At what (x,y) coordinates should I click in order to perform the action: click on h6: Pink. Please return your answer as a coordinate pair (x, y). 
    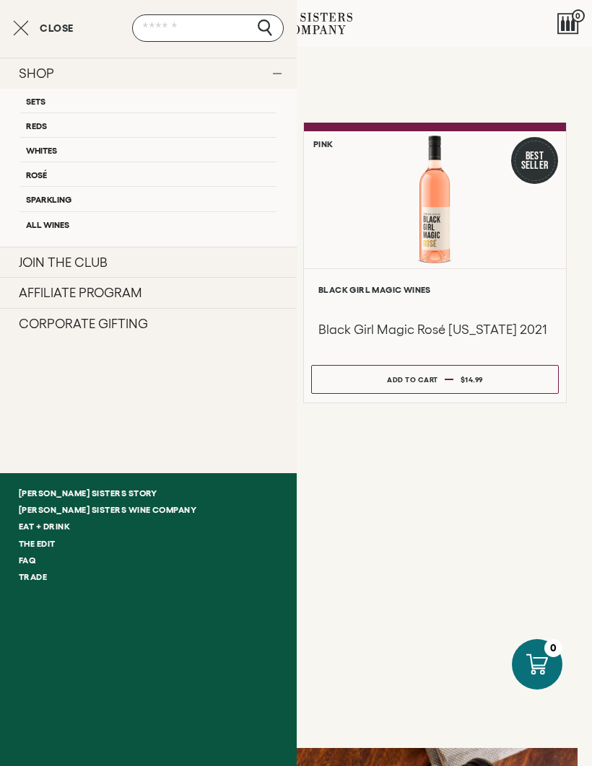
    Looking at the image, I should click on (323, 144).